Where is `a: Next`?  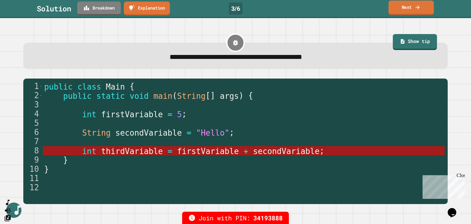 a: Next is located at coordinates (411, 8).